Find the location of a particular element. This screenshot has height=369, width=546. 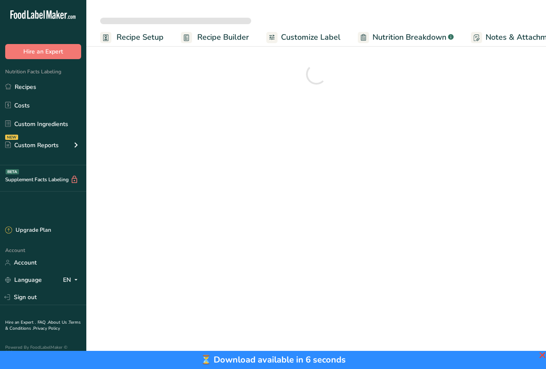

span: Nutrition Breakdown is located at coordinates (409, 37).